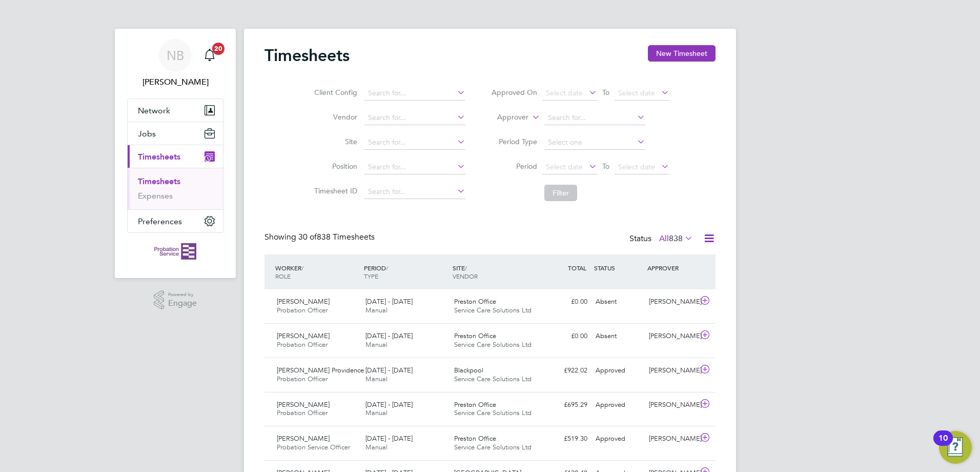  What do you see at coordinates (406, 272) in the screenshot?
I see `div: PERIOD` at bounding box center [406, 272].